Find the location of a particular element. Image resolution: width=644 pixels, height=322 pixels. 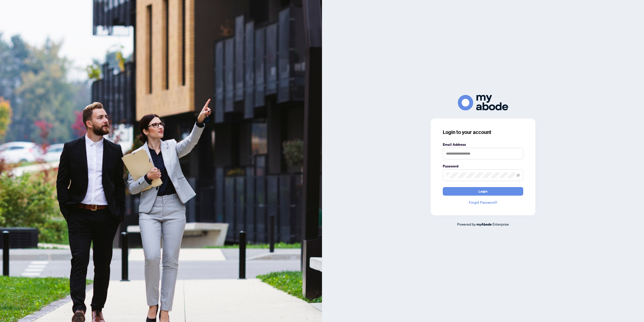

span: Enterprise is located at coordinates (501, 224).